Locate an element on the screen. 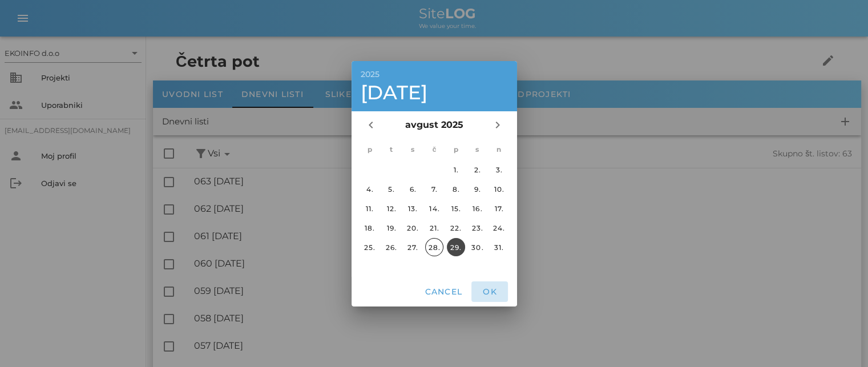  button: 16. is located at coordinates (478, 209).